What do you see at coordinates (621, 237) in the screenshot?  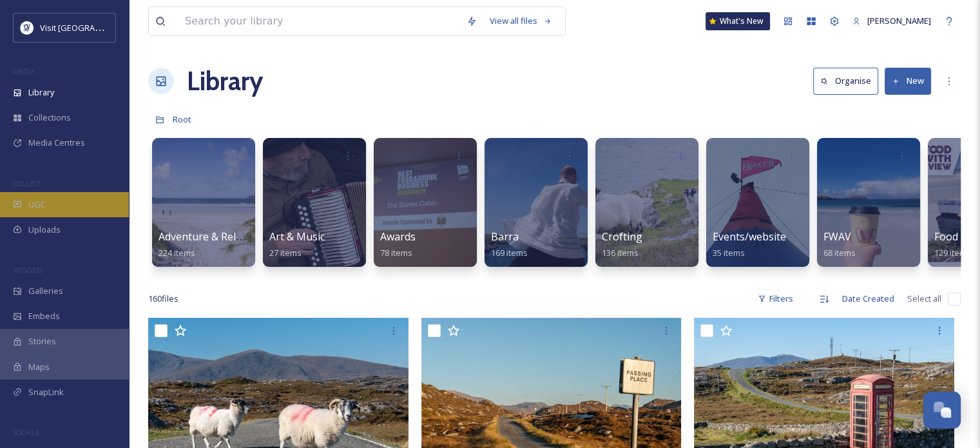 I see `span: Crofting` at bounding box center [621, 237].